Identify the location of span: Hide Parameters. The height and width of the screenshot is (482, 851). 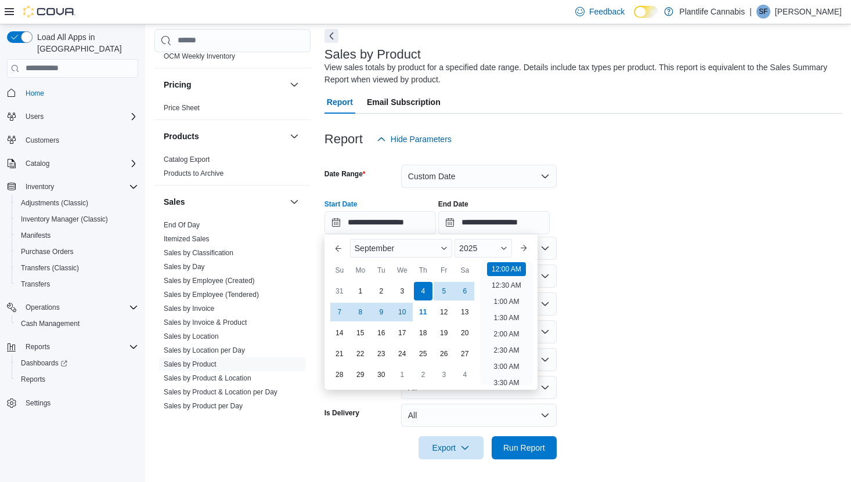
(421, 139).